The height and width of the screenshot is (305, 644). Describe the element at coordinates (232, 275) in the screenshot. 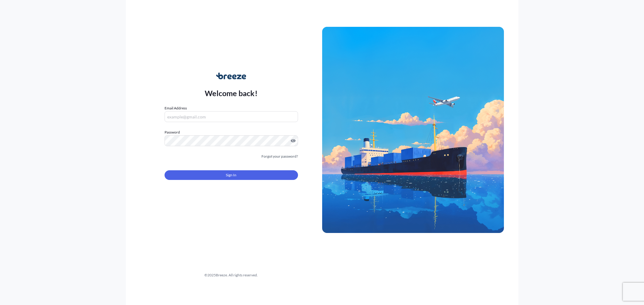

I see `div: © 2025 Breeze. All rights reserved.` at that location.